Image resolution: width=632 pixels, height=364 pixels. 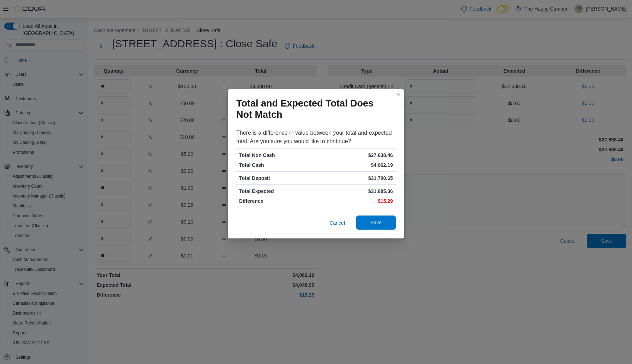 What do you see at coordinates (376, 222) in the screenshot?
I see `span: Save` at bounding box center [376, 222].